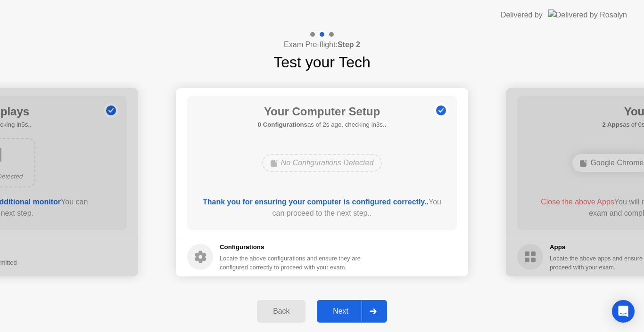 This screenshot has height=332, width=644. Describe the element at coordinates (291, 263) in the screenshot. I see `div: Locate the above configurations and ensure they are configured correctly to proceed with your exam.` at that location.